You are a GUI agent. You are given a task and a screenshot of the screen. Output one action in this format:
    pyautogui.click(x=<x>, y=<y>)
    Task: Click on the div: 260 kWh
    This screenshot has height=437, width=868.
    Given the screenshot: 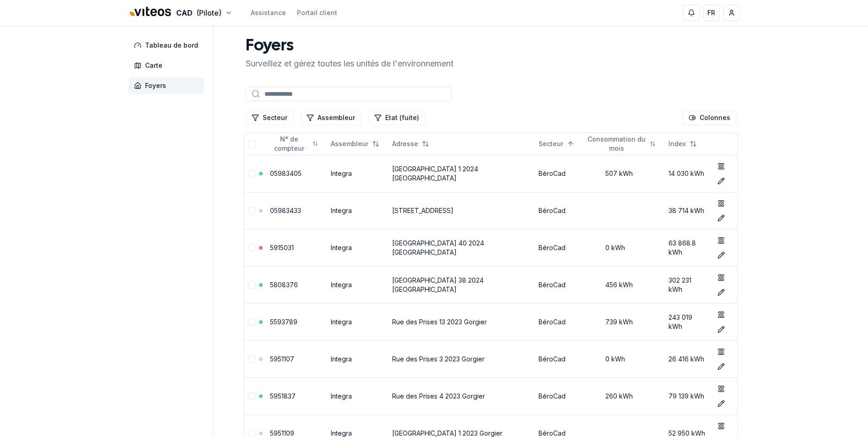 What is the action you would take?
    pyautogui.click(x=624, y=396)
    